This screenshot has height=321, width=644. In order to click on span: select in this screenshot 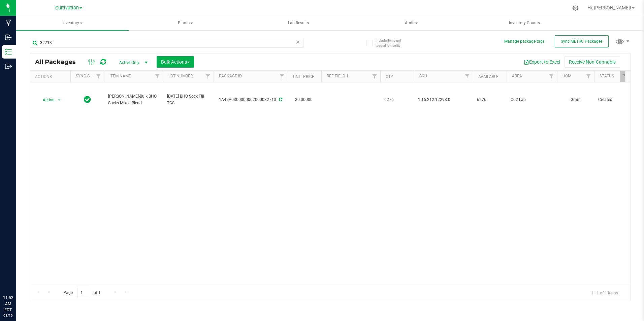, I will do `click(59, 100)`.